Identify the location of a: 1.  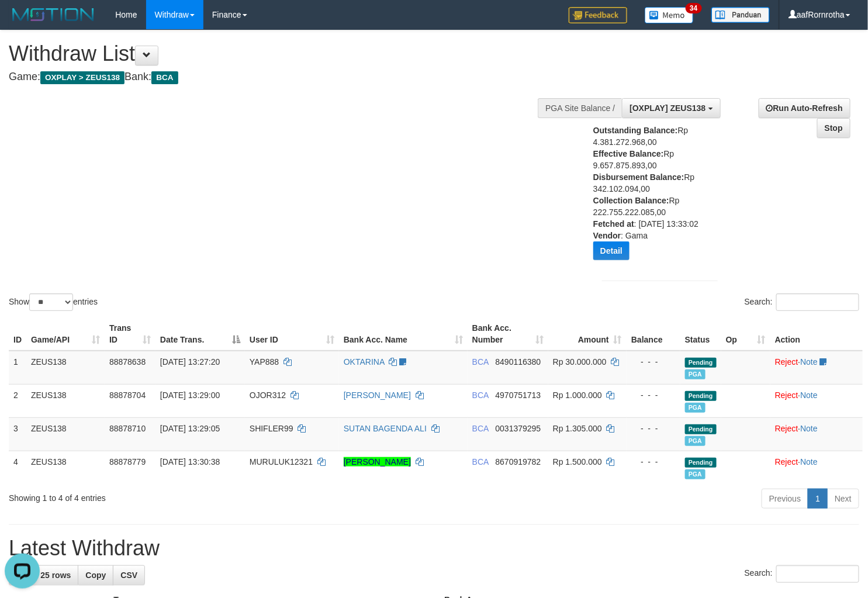
(818, 499).